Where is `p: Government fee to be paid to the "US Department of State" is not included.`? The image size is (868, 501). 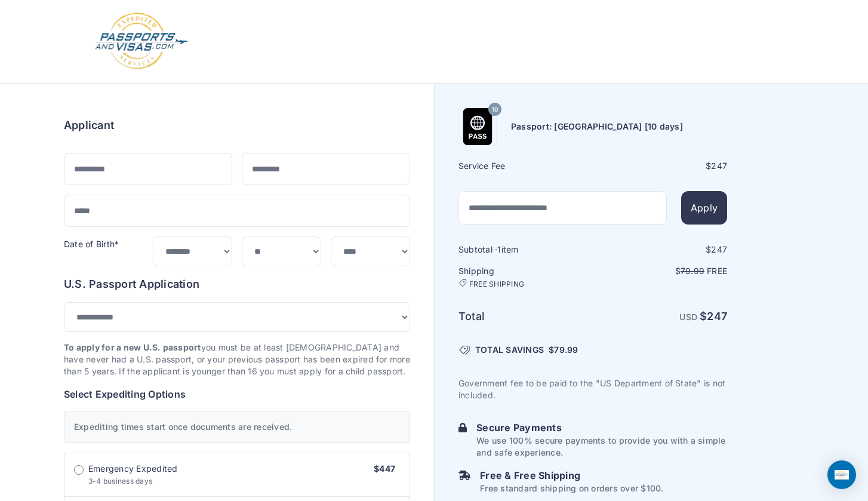
p: Government fee to be paid to the "US Department of State" is not included. is located at coordinates (594, 389).